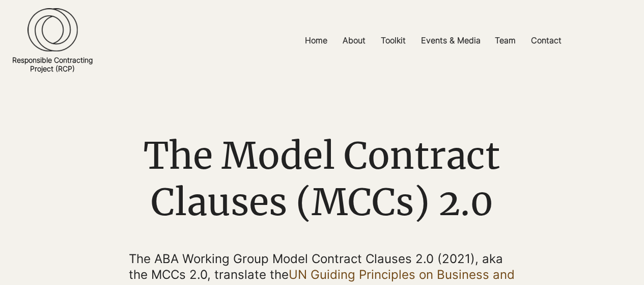 Image resolution: width=644 pixels, height=285 pixels. I want to click on span: The Model Contract Clauses (MCCs) 2.0, so click(322, 179).